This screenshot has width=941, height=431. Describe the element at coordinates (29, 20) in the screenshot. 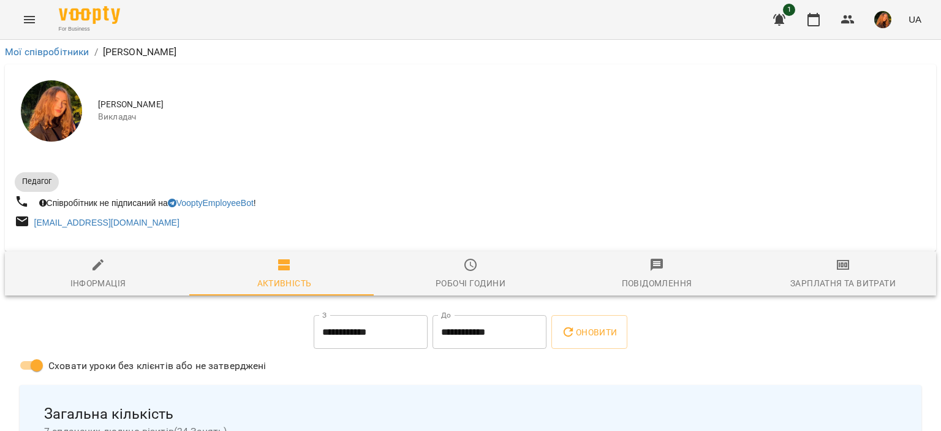

I see `button: Menu` at that location.